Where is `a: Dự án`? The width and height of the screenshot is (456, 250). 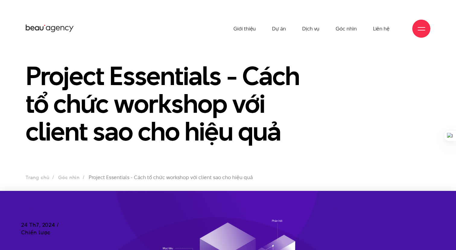
a: Dự án is located at coordinates (279, 29).